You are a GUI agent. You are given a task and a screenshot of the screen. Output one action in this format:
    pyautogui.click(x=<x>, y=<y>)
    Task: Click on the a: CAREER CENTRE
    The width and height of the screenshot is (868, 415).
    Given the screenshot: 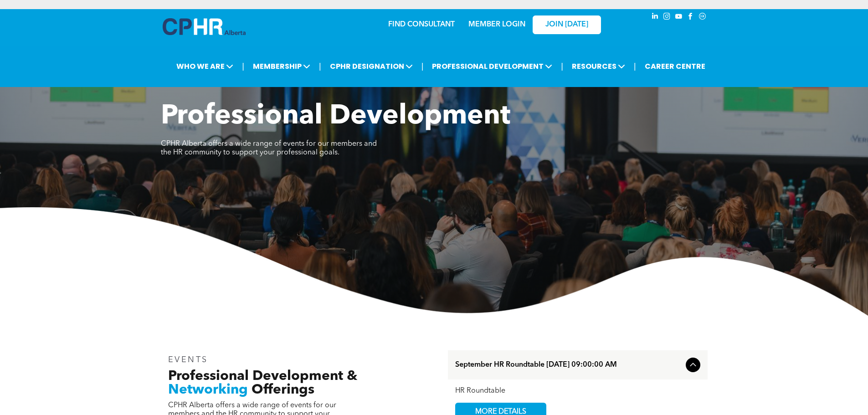 What is the action you would take?
    pyautogui.click(x=675, y=66)
    